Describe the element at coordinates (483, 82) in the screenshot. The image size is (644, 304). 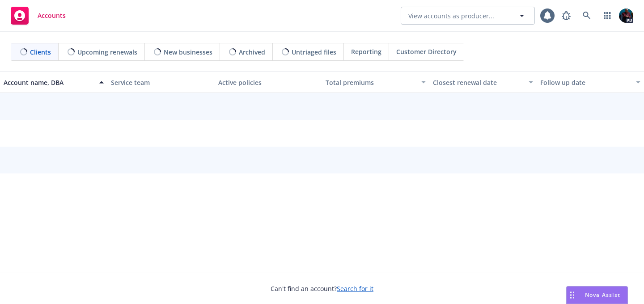
I see `button: Closest renewal date` at that location.